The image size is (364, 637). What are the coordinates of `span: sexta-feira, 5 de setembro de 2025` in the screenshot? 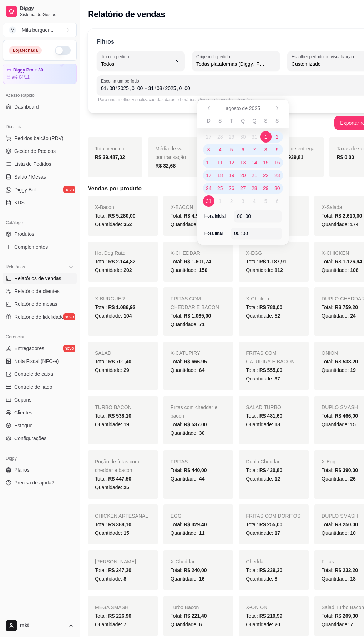 It's located at (266, 201).